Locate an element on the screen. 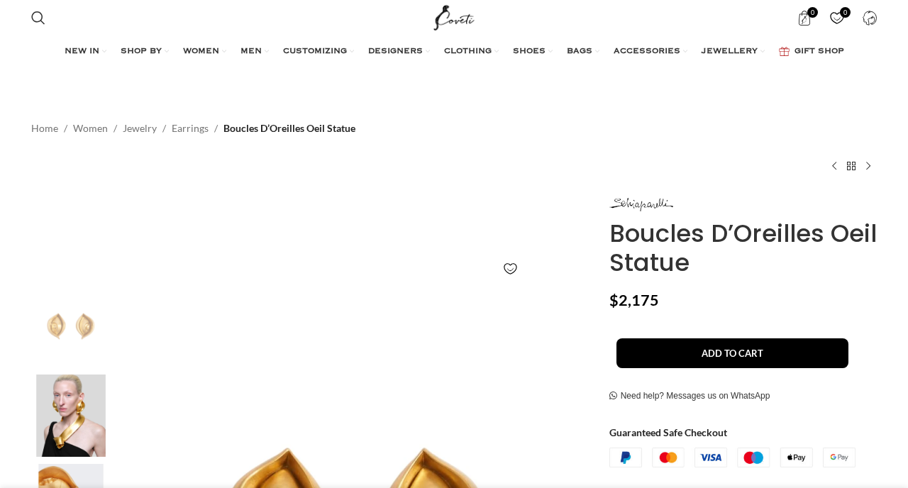  nav: Breadcrumb is located at coordinates (193, 128).